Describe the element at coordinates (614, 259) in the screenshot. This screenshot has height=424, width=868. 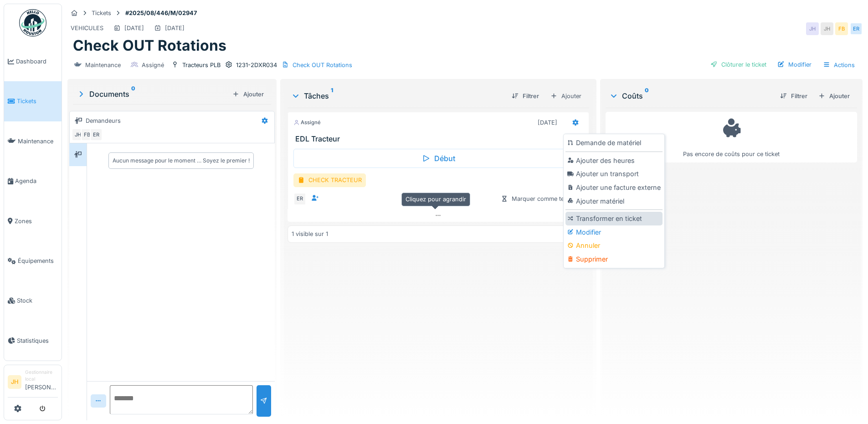
I see `div: Supprimer` at that location.